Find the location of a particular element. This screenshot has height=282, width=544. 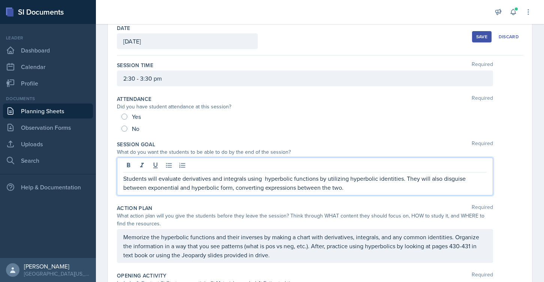

p: Memorize the hyperbolic functions and their inverses by making a chart with derivatives, integral... is located at coordinates (305, 246).